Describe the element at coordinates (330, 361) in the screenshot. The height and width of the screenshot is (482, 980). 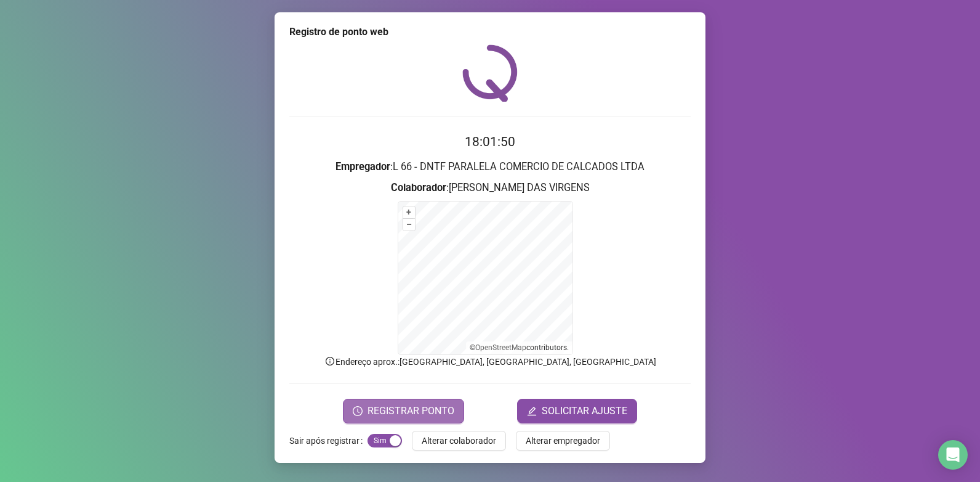
I see `span: info-circle` at that location.